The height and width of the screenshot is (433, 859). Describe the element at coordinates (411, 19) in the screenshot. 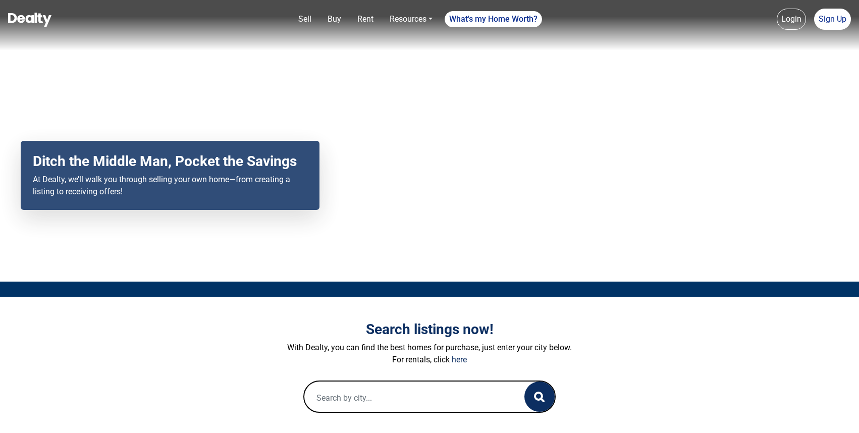

I see `a: Resources` at that location.